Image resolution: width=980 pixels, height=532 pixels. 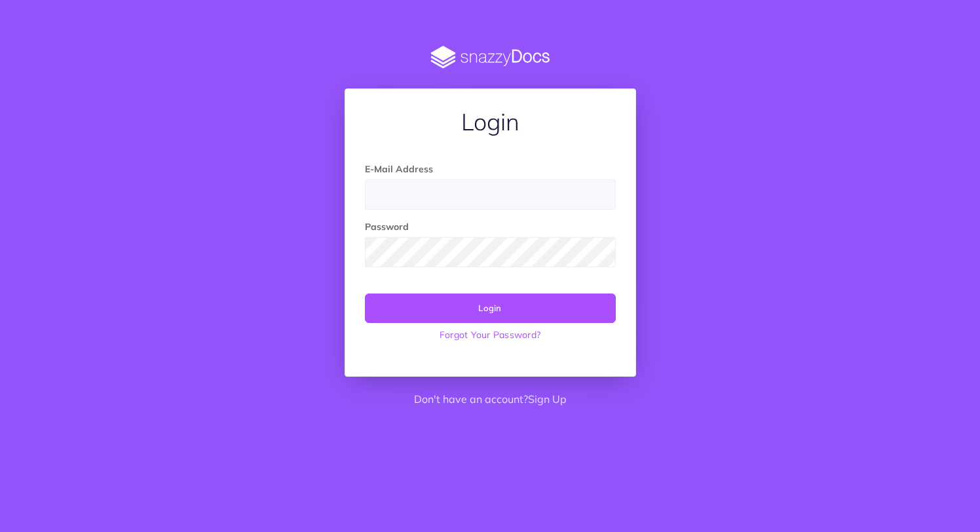 What do you see at coordinates (490, 335) in the screenshot?
I see `a: Forgot Your Password?` at bounding box center [490, 335].